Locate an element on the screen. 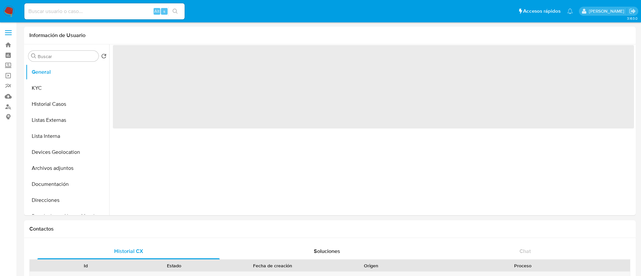  button: Direcciones is located at coordinates (67, 200).